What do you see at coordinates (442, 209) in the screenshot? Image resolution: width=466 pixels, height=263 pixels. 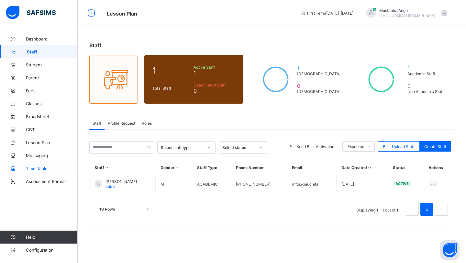 I see `li: 下一页` at bounding box center [442, 209].